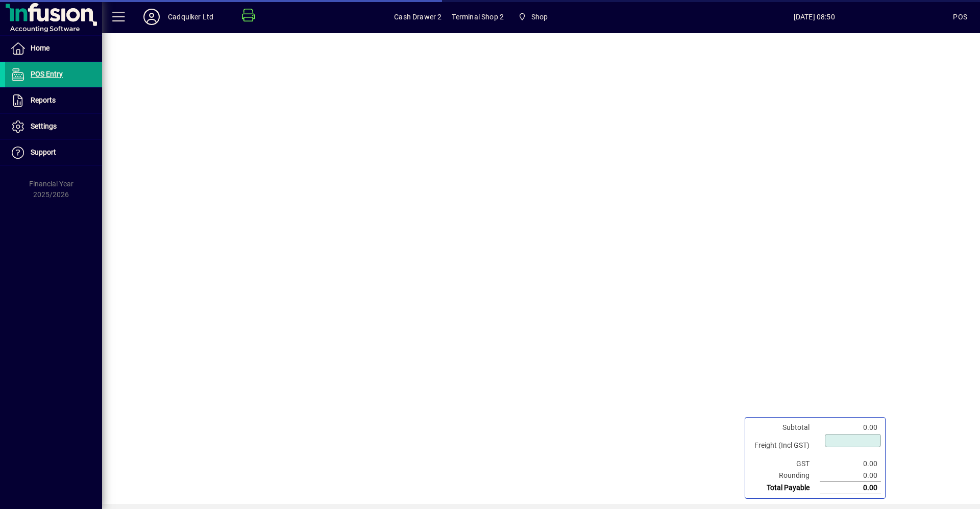 The height and width of the screenshot is (509, 980). Describe the element at coordinates (43, 152) in the screenshot. I see `span: Support` at that location.